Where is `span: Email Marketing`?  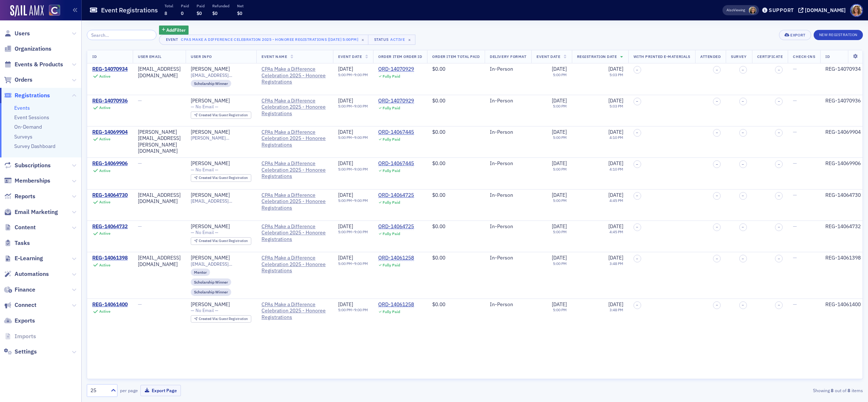 span: Email Marketing is located at coordinates (36, 212).